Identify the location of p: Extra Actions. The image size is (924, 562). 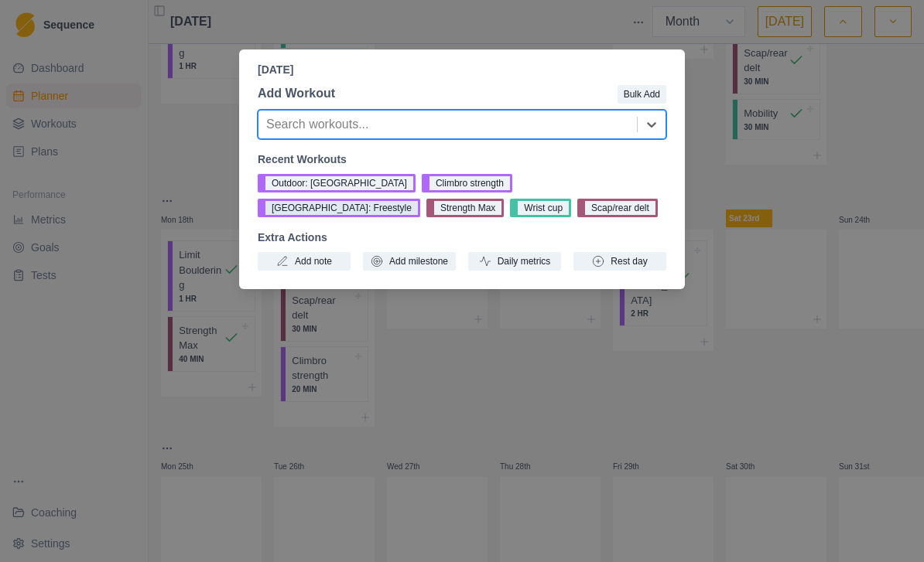
(462, 237).